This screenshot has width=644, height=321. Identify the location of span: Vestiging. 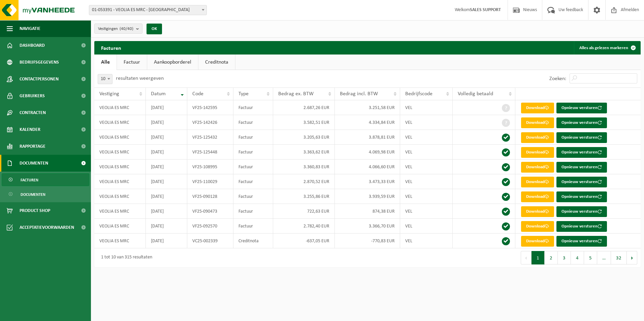
(109, 94).